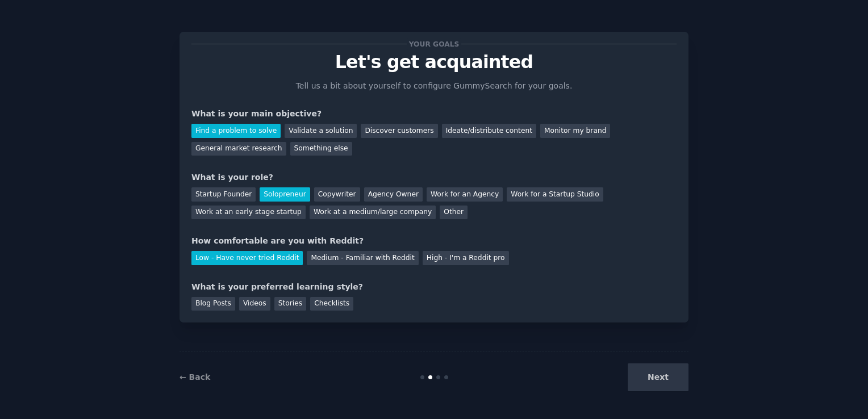 Image resolution: width=868 pixels, height=419 pixels. What do you see at coordinates (238, 148) in the screenshot?
I see `div: General market research` at bounding box center [238, 148].